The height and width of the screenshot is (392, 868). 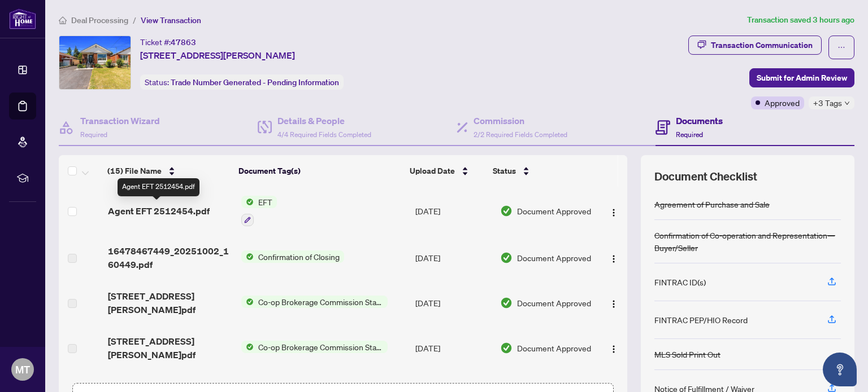 What do you see at coordinates (712, 205) in the screenshot?
I see `div: Agreement of Purchase and Sale` at bounding box center [712, 205].